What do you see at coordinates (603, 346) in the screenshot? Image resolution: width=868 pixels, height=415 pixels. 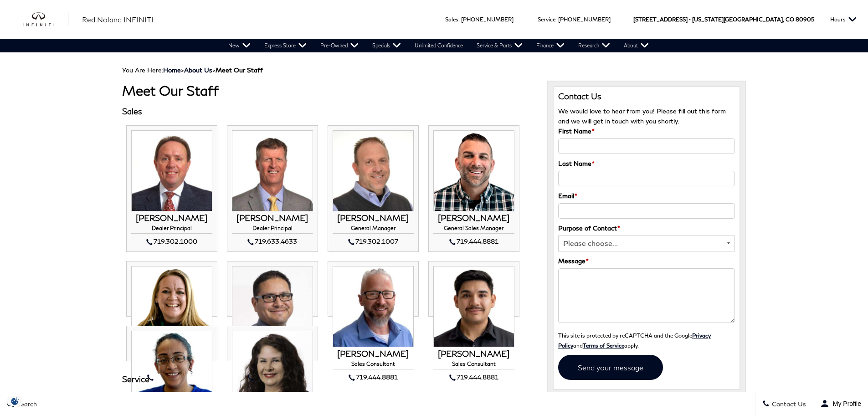 I see `a: Terms of Service` at bounding box center [603, 346].